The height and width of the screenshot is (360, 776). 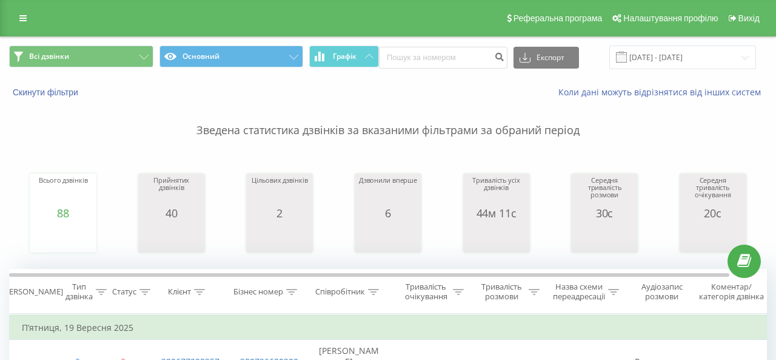 I want to click on div: Всього дзвінків, so click(x=63, y=192).